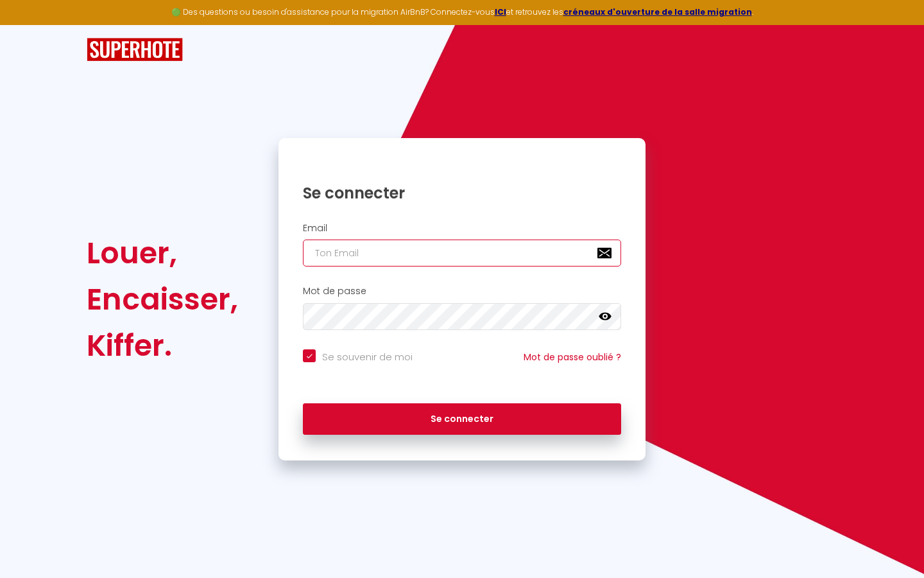  Describe the element at coordinates (162, 299) in the screenshot. I see `div: Encaisser,` at that location.